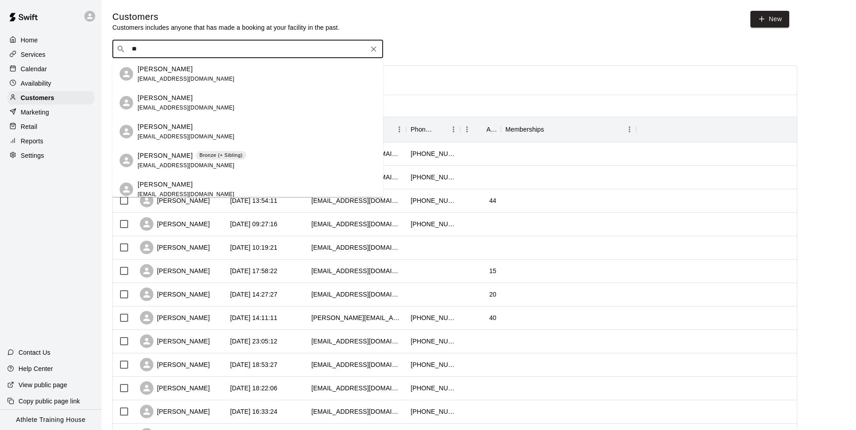 The image size is (856, 430). What do you see at coordinates (253, 365) in the screenshot?
I see `div: 2025-07-20 18:53:27` at bounding box center [253, 365].